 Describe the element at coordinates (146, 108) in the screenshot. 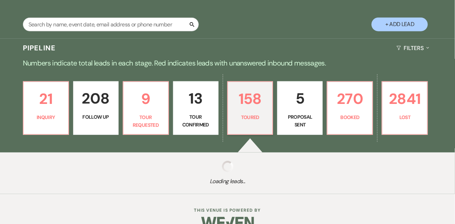

I see `a: 9Tour Requested` at that location.